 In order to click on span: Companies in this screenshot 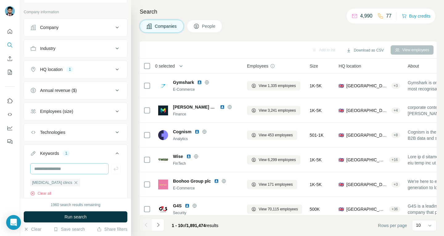, I will do `click(166, 26)`.